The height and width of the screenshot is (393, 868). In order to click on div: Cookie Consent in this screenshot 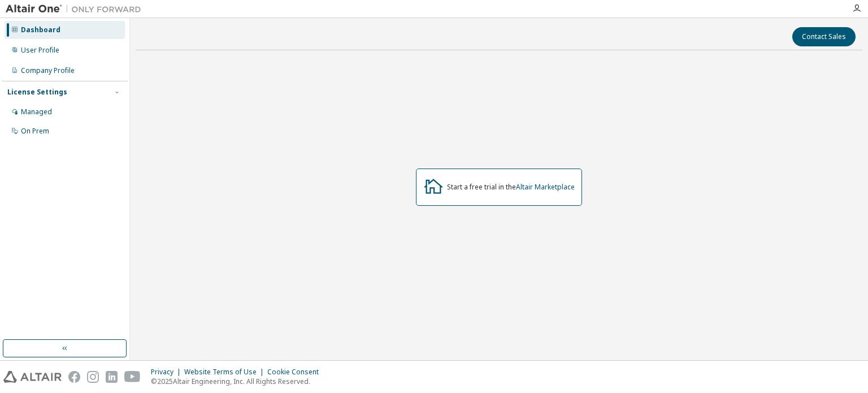, I will do `click(296, 372)`.